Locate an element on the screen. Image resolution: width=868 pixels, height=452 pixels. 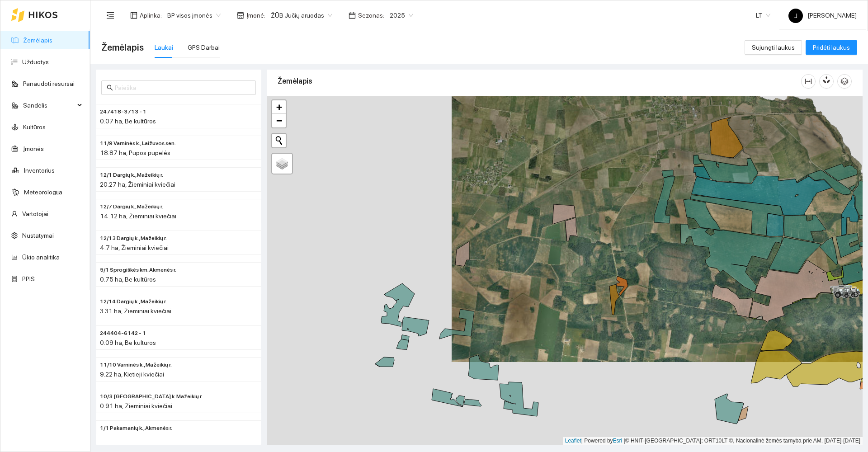
span: Sandėlis is located at coordinates (49, 105).